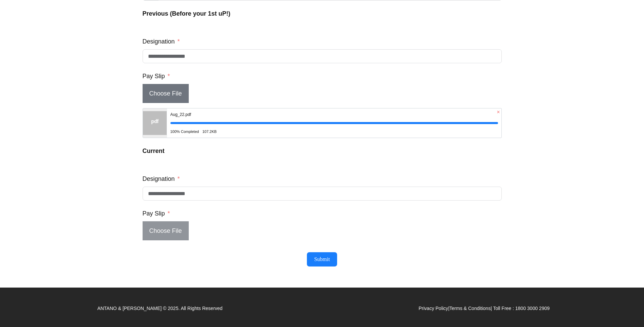  What do you see at coordinates (484, 308) in the screenshot?
I see `p: | | Toll Free : 1800 3000 2909` at bounding box center [484, 308].